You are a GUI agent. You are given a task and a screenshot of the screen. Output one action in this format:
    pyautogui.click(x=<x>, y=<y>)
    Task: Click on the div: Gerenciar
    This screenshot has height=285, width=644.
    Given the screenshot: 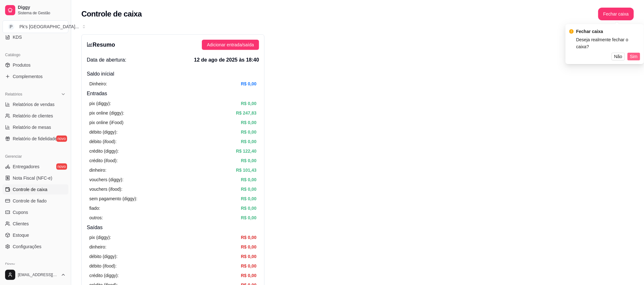 What is the action you would take?
    pyautogui.click(x=35, y=156)
    